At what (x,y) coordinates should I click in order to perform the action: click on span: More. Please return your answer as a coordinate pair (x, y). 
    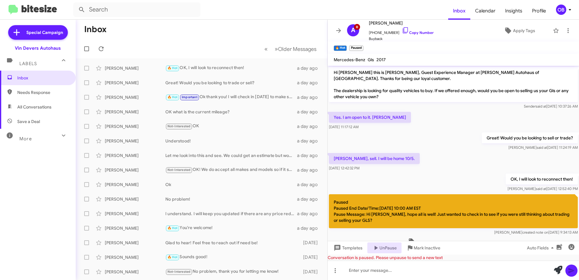
    Looking at the image, I should click on (25, 139).